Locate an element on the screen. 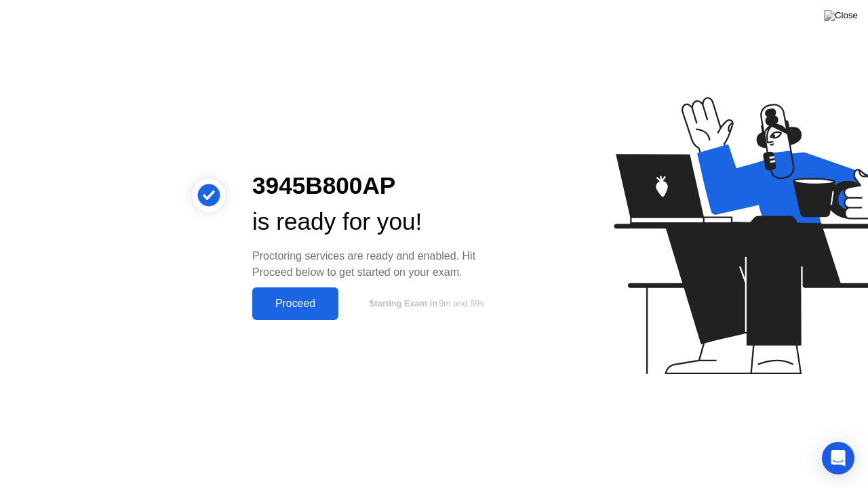  span: 9m and 59s is located at coordinates (461, 303).